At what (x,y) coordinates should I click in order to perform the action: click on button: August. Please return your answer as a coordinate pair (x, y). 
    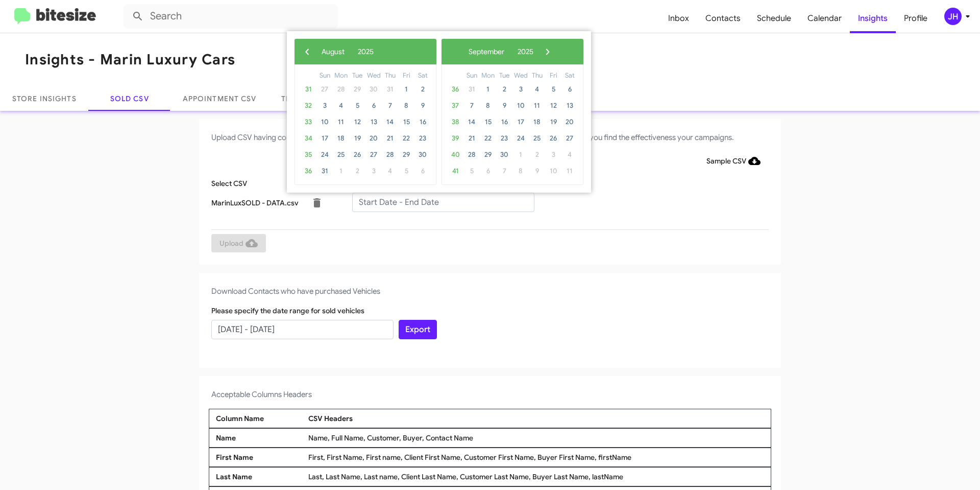
    Looking at the image, I should click on (333, 51).